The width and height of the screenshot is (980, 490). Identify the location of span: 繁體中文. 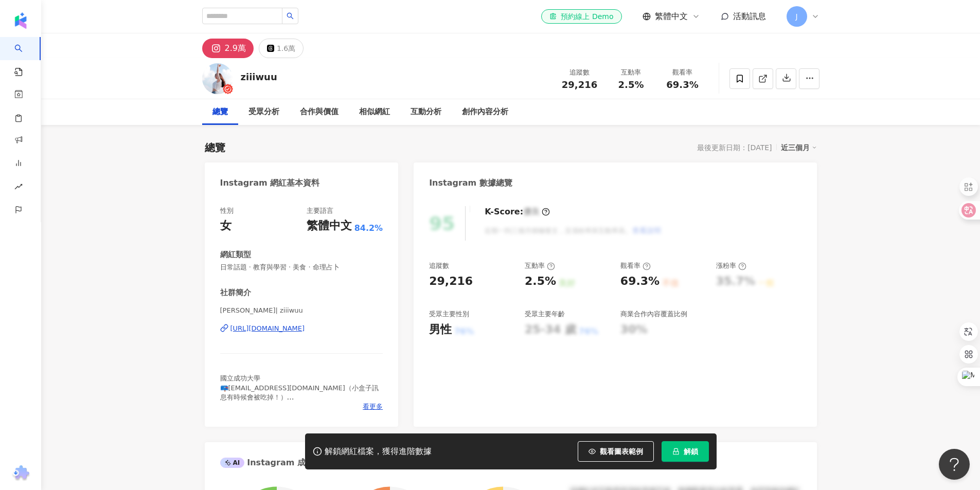
(671, 16).